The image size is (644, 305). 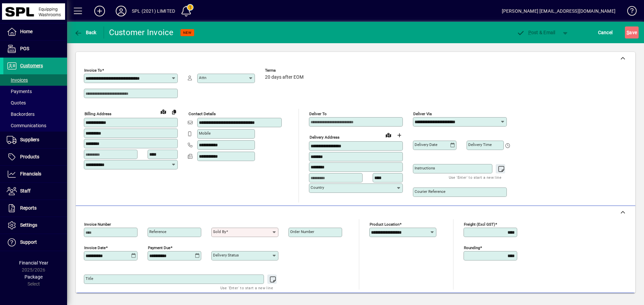 What do you see at coordinates (35, 208) in the screenshot?
I see `a: Reports` at bounding box center [35, 208].